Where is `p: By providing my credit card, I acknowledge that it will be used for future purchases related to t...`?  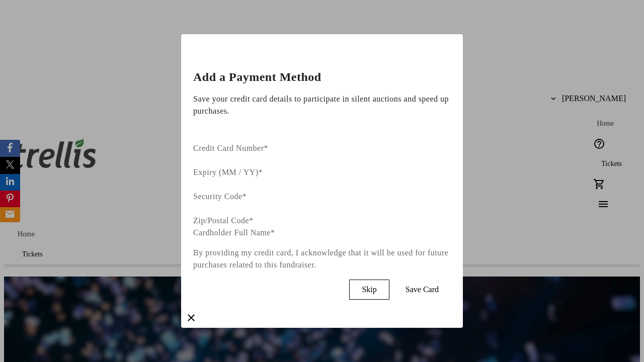
p: By providing my credit card, I acknowledge that it will be used for future purchases related to t... is located at coordinates (322, 259).